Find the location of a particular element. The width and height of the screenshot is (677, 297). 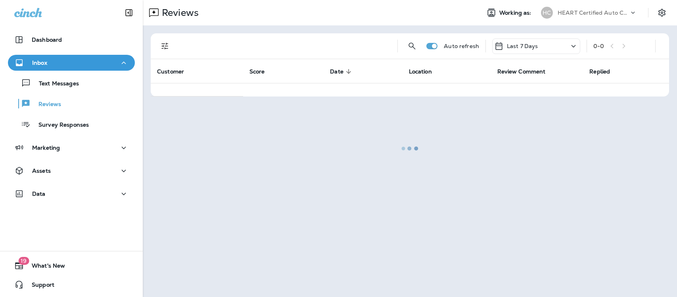

p: Dashboard is located at coordinates (47, 40).